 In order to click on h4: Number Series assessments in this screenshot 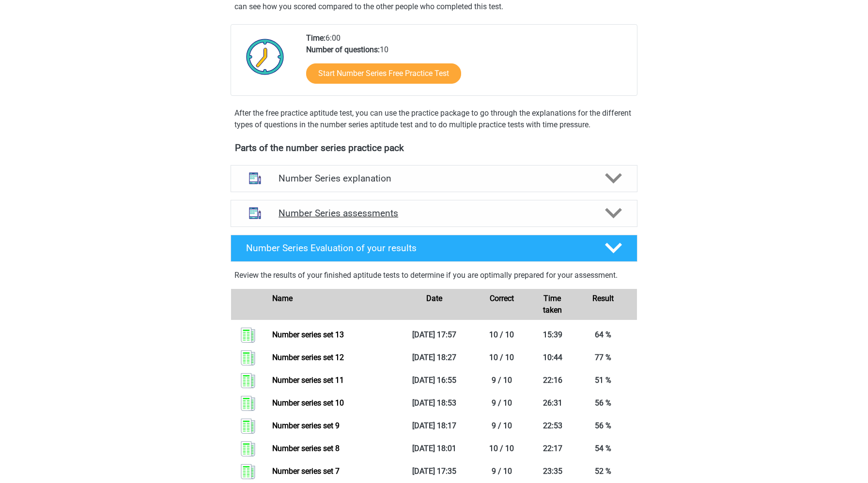, I will do `click(434, 213)`.